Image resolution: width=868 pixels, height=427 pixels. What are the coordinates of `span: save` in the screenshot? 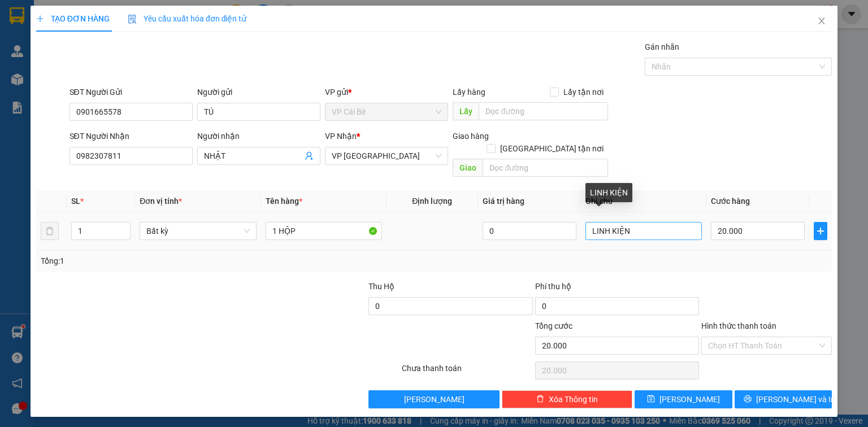 It's located at (651, 400).